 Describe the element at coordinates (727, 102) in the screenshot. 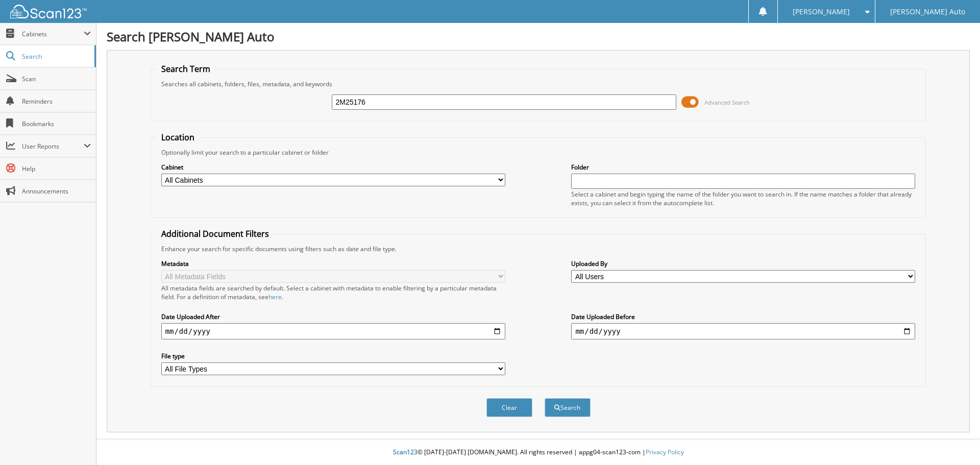

I see `span: Advanced Search` at that location.